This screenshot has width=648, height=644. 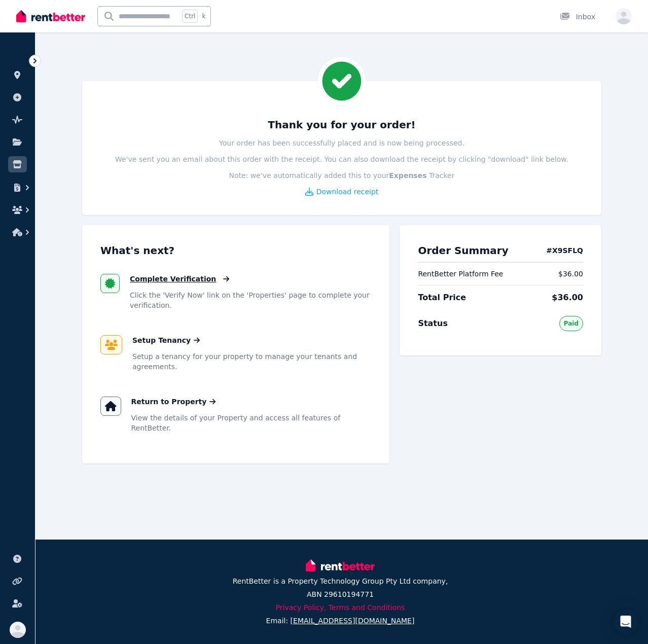 What do you see at coordinates (179, 279) in the screenshot?
I see `a: Complete Verification` at bounding box center [179, 279].